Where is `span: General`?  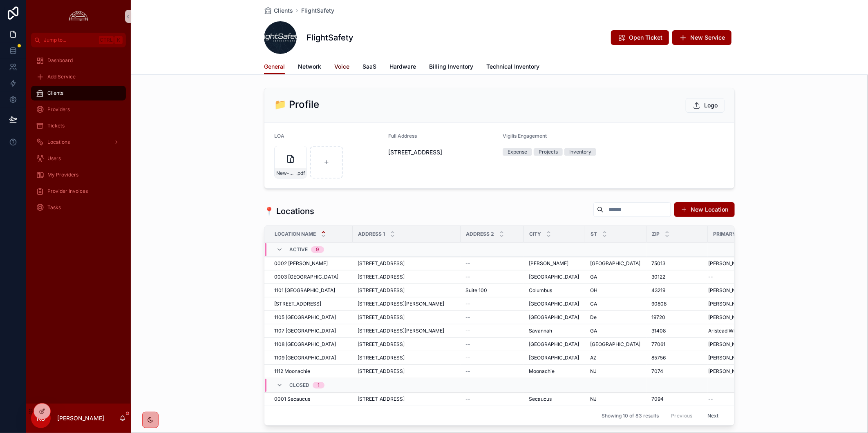
span: General is located at coordinates (274, 66).